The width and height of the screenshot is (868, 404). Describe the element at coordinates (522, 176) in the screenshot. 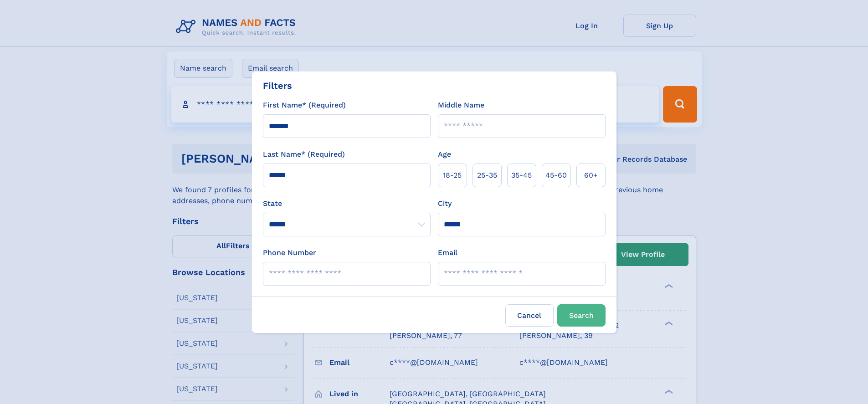

I see `span: 35‑45` at that location.